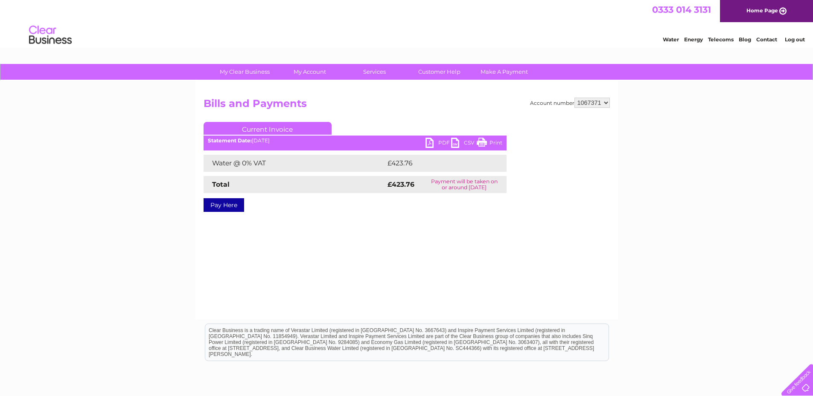  Describe the element at coordinates (438, 163) in the screenshot. I see `td: £423.76` at that location.